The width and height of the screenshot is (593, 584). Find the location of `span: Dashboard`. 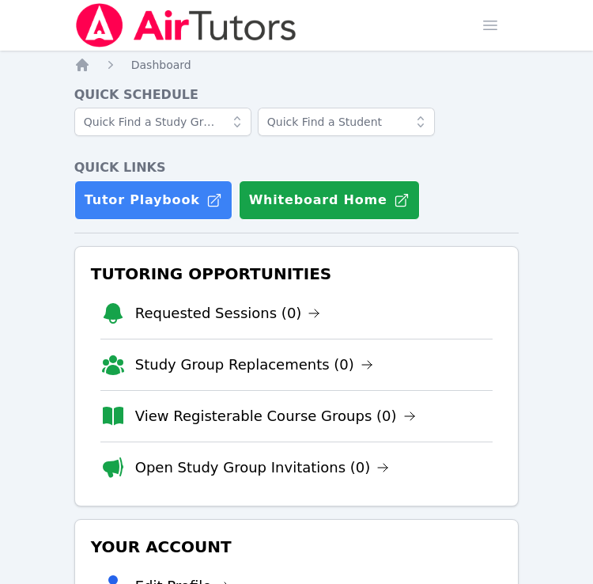

span: Dashboard is located at coordinates (161, 65).